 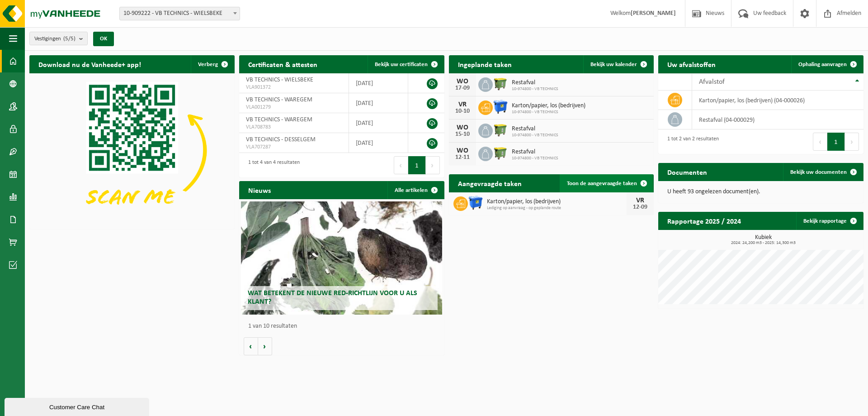 What do you see at coordinates (463, 158) in the screenshot?
I see `div: 12-11` at bounding box center [463, 158].